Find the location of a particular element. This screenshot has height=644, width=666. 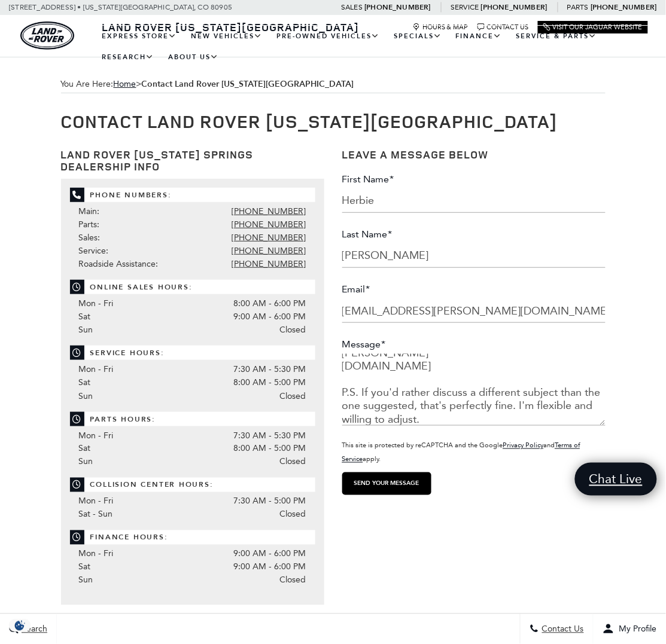

a: Service & Parts is located at coordinates (557, 36).